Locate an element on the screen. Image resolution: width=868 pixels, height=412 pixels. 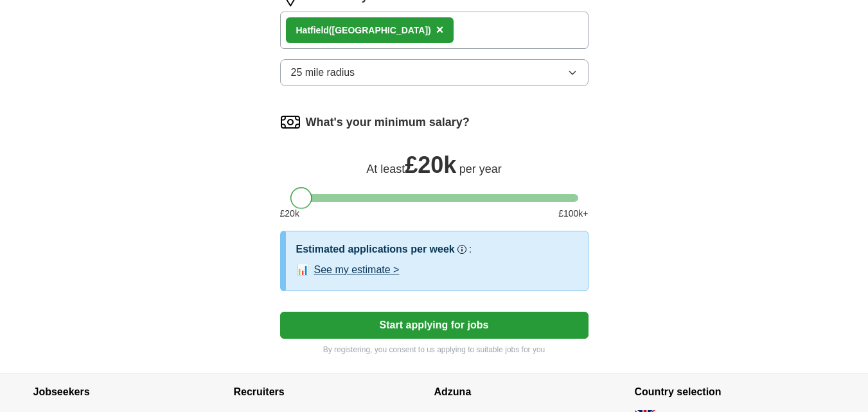
h4: Country selection is located at coordinates (735, 392).